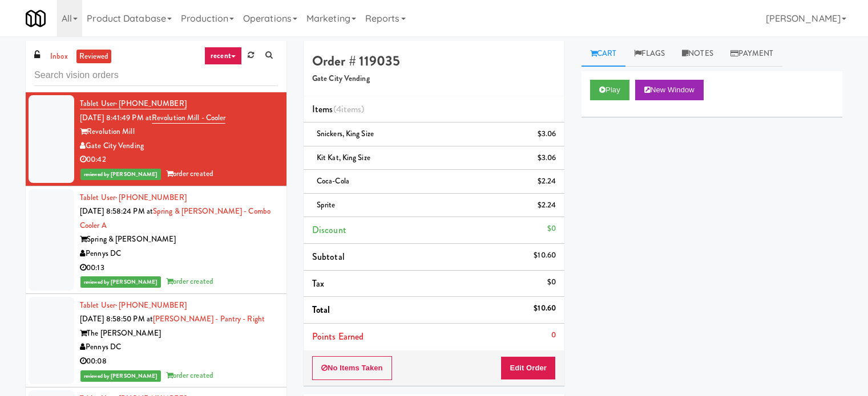 This screenshot has width=868, height=396. Describe the element at coordinates (321, 310) in the screenshot. I see `span: Total` at that location.